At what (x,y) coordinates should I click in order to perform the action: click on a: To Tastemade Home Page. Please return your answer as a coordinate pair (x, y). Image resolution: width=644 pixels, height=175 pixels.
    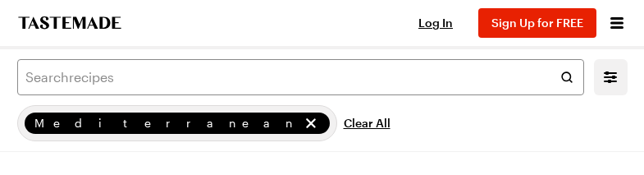
    Looking at the image, I should click on (70, 23).